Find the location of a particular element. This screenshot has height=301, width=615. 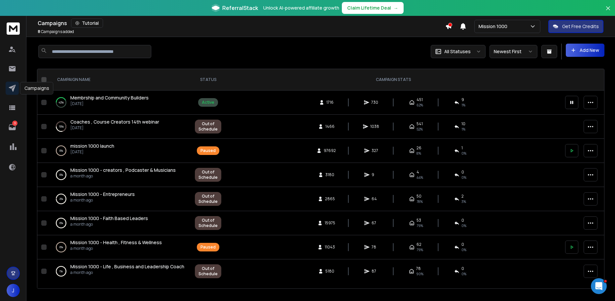

p: All Statuses is located at coordinates (457, 51).